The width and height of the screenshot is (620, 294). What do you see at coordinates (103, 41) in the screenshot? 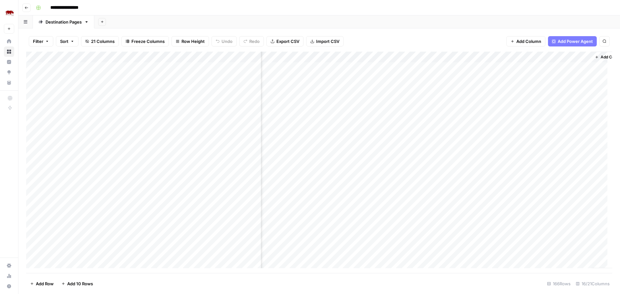
I see `span: 21 Columns` at bounding box center [103, 41].